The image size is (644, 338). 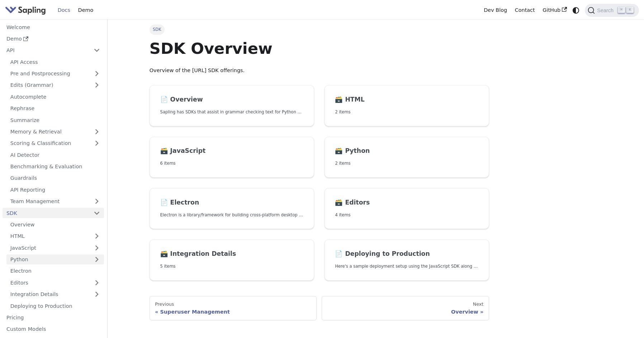 What do you see at coordinates (232, 215) in the screenshot?
I see `p: Electron is a library/framework for building cross-platform desktop apps with JavaScript, HTML, a...` at bounding box center [232, 215].